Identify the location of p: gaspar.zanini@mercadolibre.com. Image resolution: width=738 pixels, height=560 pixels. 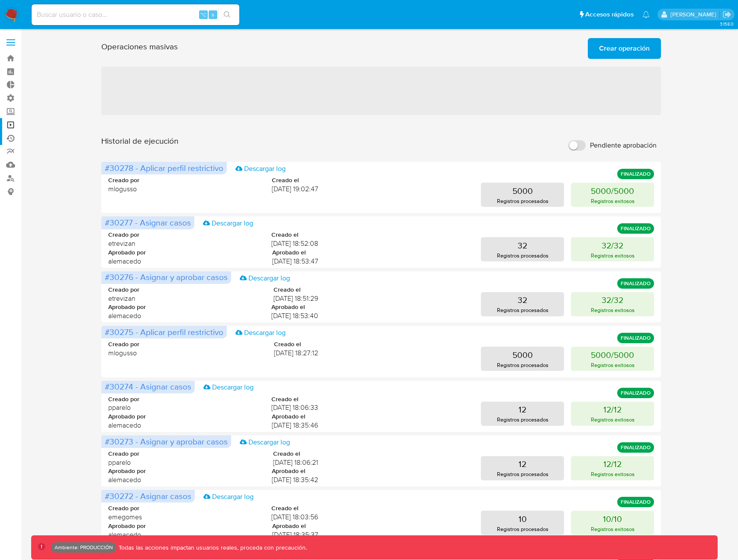
(695, 15).